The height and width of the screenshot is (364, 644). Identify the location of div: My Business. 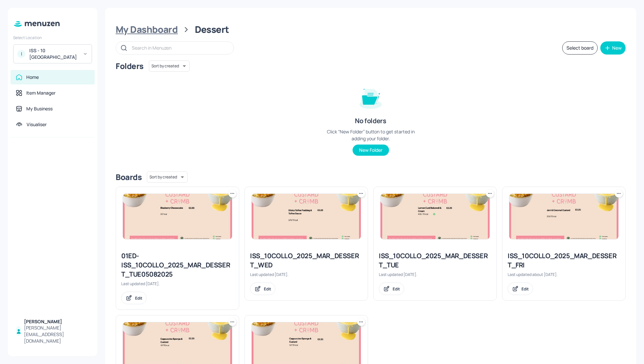
(39, 108).